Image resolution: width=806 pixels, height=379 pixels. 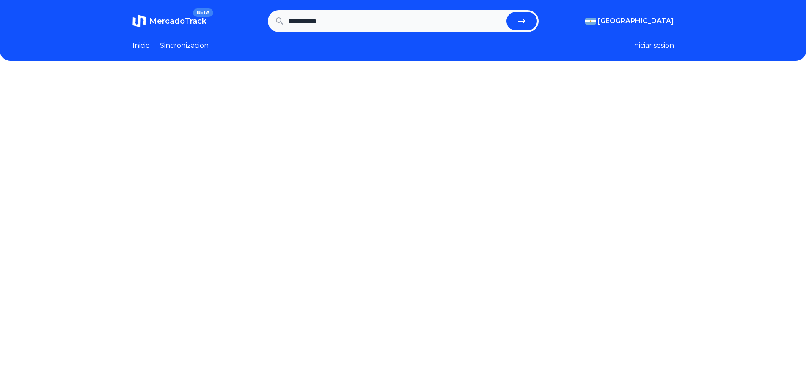 I want to click on a: MercadoTrackBETA, so click(x=169, y=21).